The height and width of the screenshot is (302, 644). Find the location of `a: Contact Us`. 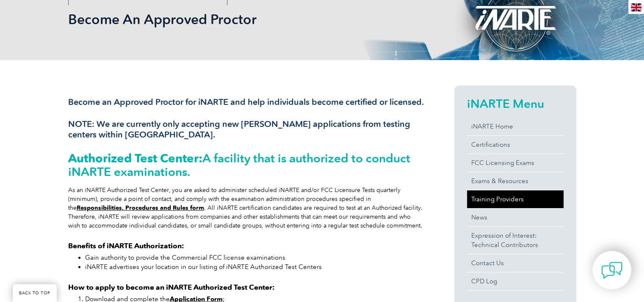

a: Contact Us is located at coordinates (515, 263).